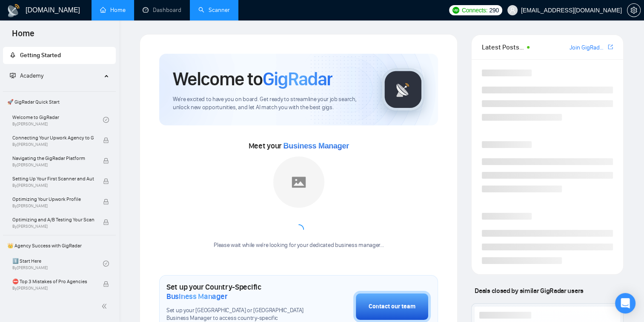  I want to click on span: We're excited to have you on board. Get ready to streamline your job search, unlock new opportuni..., so click(270, 103).